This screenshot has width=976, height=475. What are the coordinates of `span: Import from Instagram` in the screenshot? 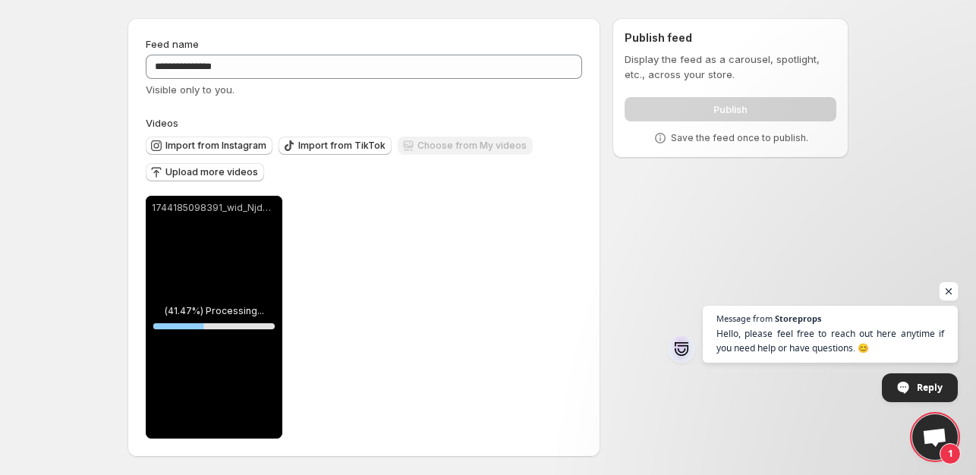 It's located at (216, 146).